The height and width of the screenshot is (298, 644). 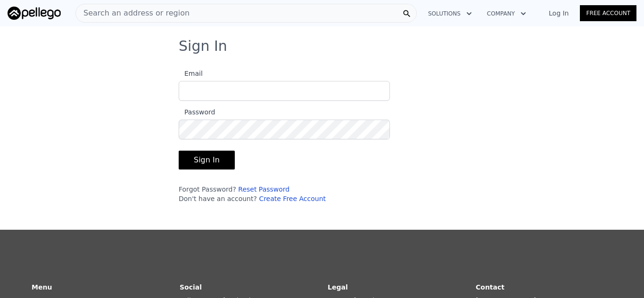 I want to click on a: Log In, so click(x=558, y=13).